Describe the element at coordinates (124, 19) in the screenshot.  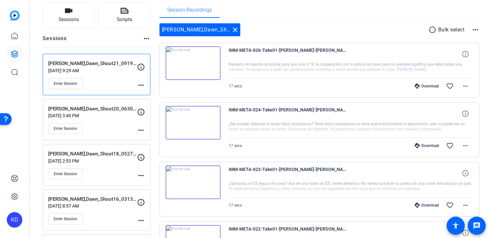
I see `span: Scripts` at that location.